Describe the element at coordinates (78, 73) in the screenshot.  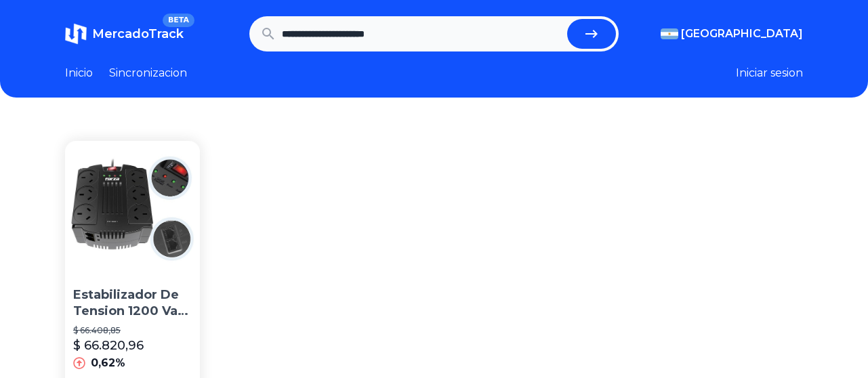
I see `a: Inicio` at that location.